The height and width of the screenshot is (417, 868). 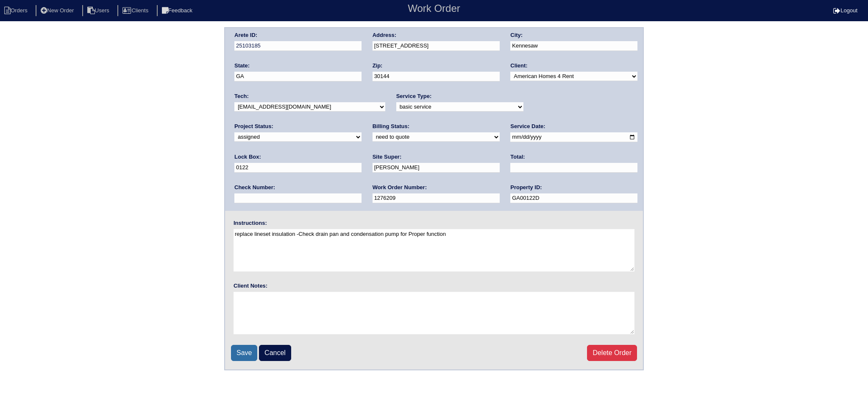 What do you see at coordinates (242, 96) in the screenshot?
I see `label: Tech:` at bounding box center [242, 96].